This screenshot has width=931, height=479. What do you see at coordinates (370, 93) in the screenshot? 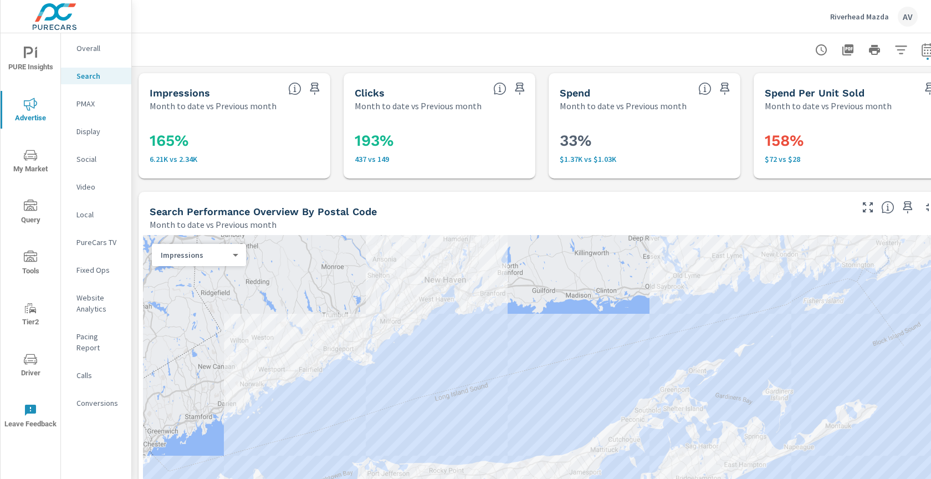
I see `h5: Clicks` at bounding box center [370, 93].